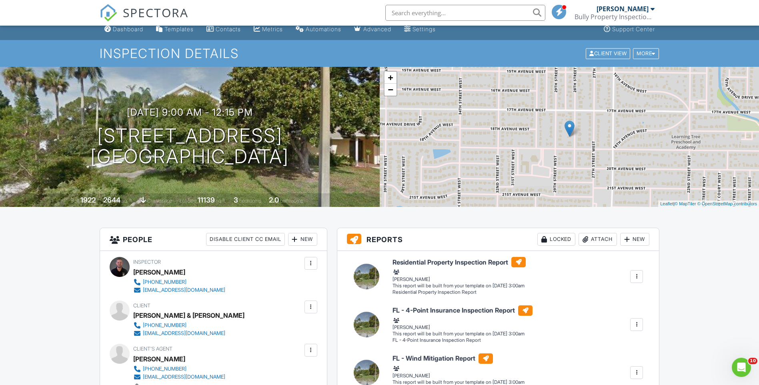 The width and height of the screenshot is (759, 385). Describe the element at coordinates (160, 200) in the screenshot. I see `span: crawlspace` at that location.